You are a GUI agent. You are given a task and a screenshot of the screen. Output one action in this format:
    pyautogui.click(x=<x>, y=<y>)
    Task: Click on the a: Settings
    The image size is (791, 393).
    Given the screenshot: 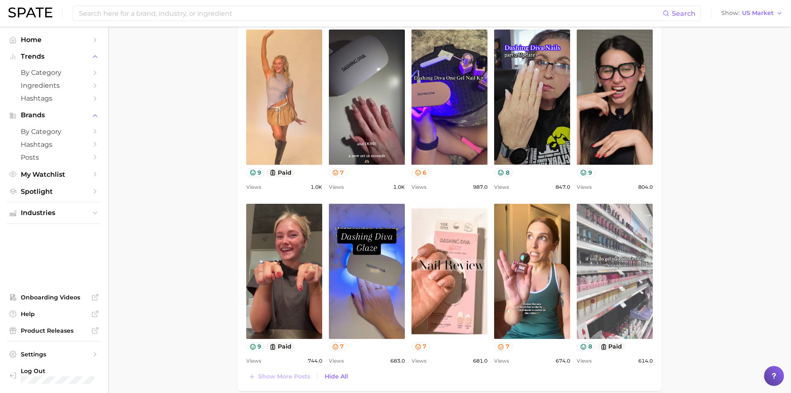 What is the action you would take?
    pyautogui.click(x=54, y=354)
    